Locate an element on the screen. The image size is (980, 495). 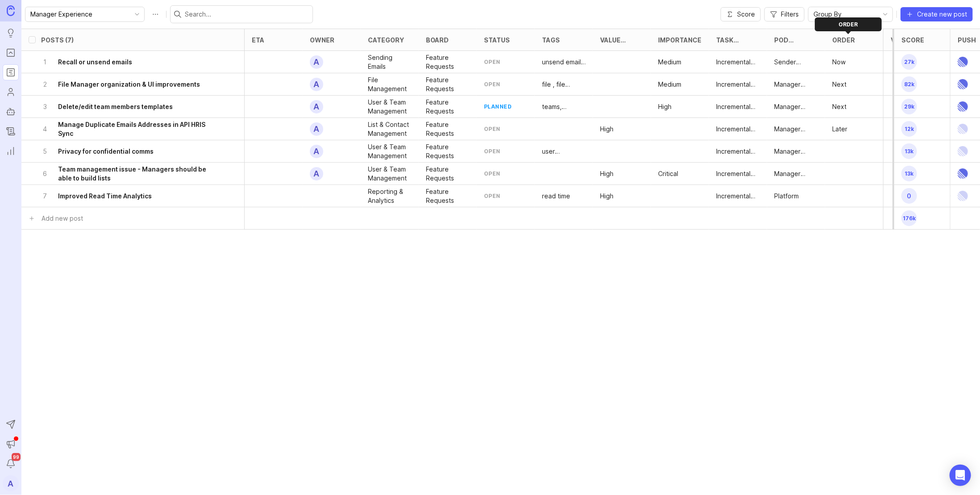
button: Create new post is located at coordinates (937, 14).